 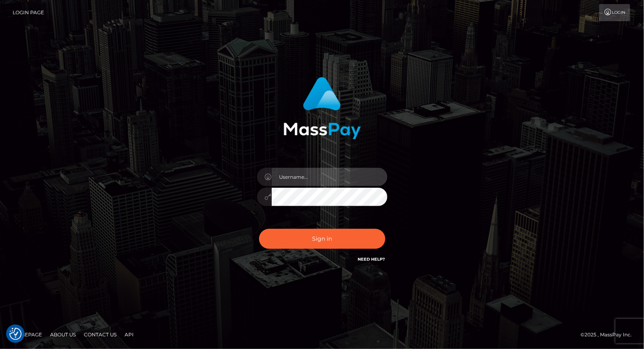 What do you see at coordinates (16, 334) in the screenshot?
I see `button: Consent Preferences` at bounding box center [16, 334].